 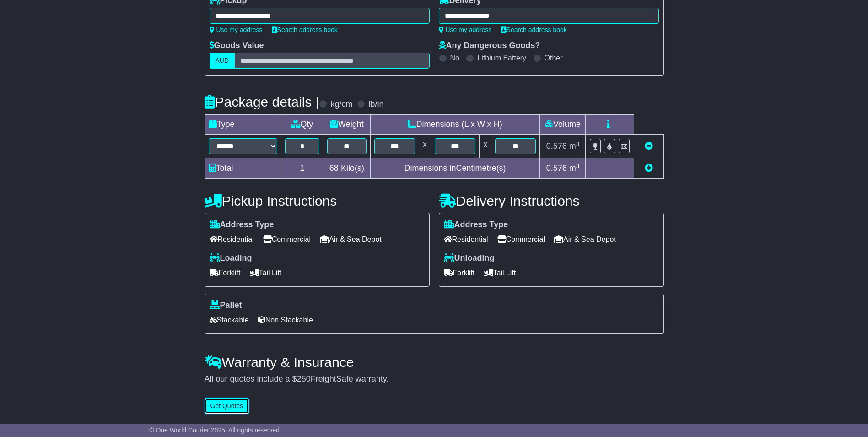 I want to click on td: Weight, so click(x=347, y=125).